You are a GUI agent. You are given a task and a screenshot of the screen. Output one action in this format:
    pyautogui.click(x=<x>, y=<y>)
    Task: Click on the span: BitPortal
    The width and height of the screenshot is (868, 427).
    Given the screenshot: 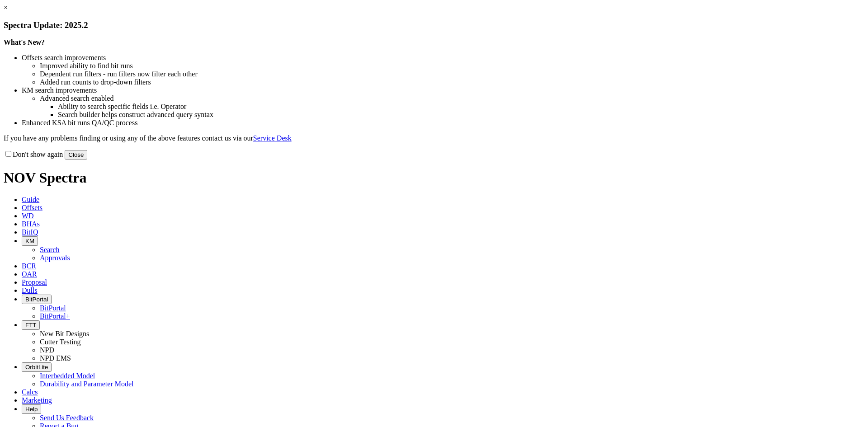 What is the action you would take?
    pyautogui.click(x=36, y=299)
    